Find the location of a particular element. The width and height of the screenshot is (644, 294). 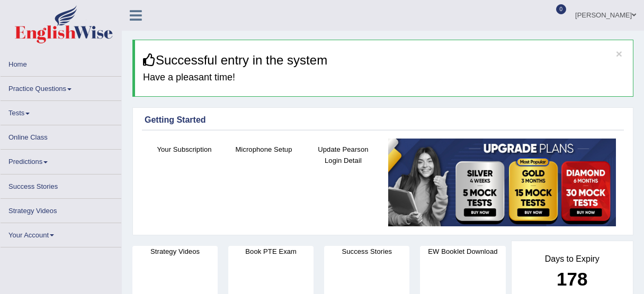

a: Success Stories is located at coordinates (61, 184).